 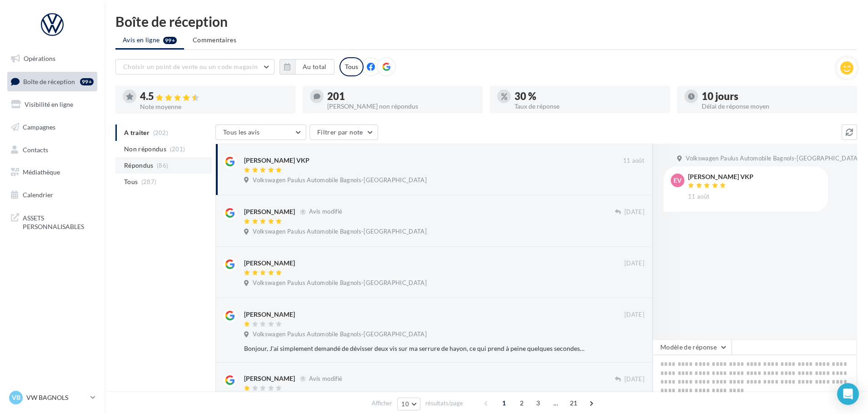 I want to click on span: Boîte de réception, so click(x=49, y=81).